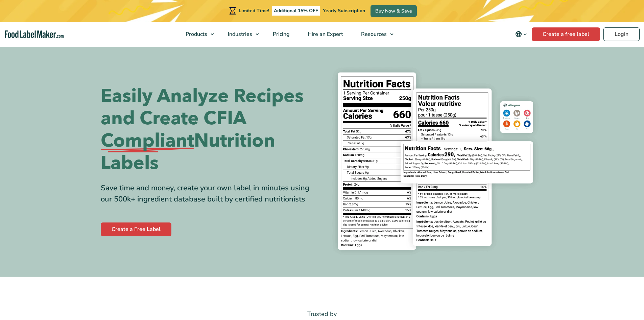 The height and width of the screenshot is (320, 644). Describe the element at coordinates (34, 34) in the screenshot. I see `a: Food Label Maker homepage` at that location.